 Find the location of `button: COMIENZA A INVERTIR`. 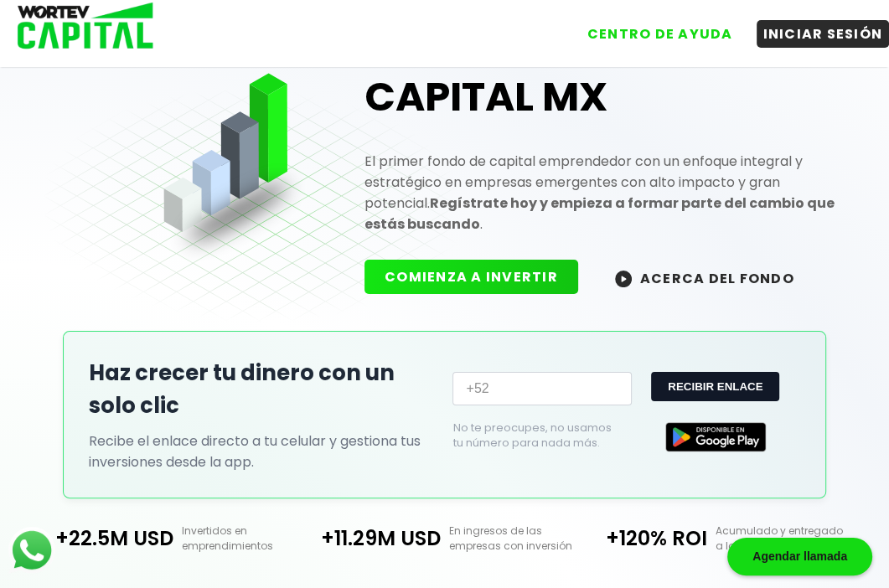

button: COMIENZA A INVERTIR is located at coordinates (471, 276).